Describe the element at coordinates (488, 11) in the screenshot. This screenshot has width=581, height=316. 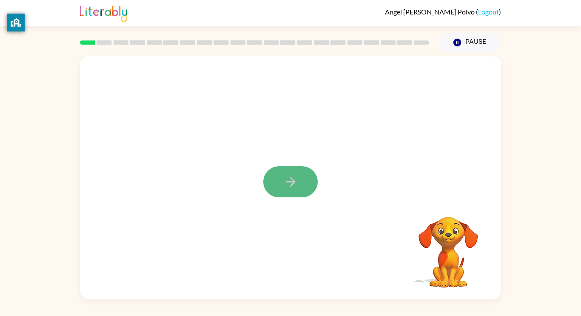
I see `a: Logout` at that location.